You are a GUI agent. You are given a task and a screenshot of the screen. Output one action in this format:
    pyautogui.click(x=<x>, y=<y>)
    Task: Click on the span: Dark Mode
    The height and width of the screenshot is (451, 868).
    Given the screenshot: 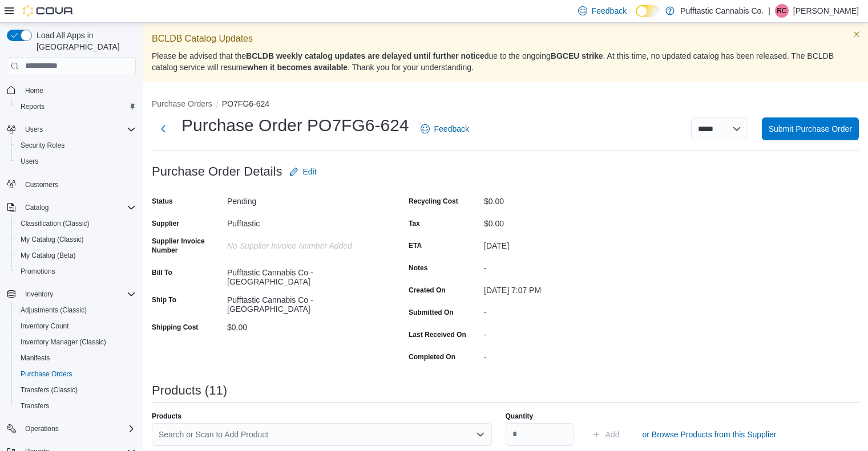 What is the action you would take?
    pyautogui.click(x=636, y=17)
    